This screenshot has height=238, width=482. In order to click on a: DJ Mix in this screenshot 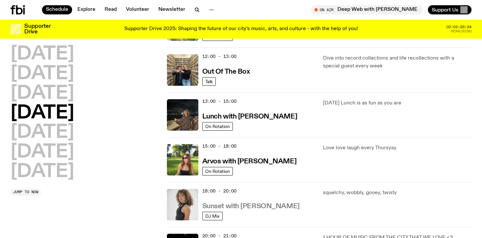, I will do `click(212, 216)`.